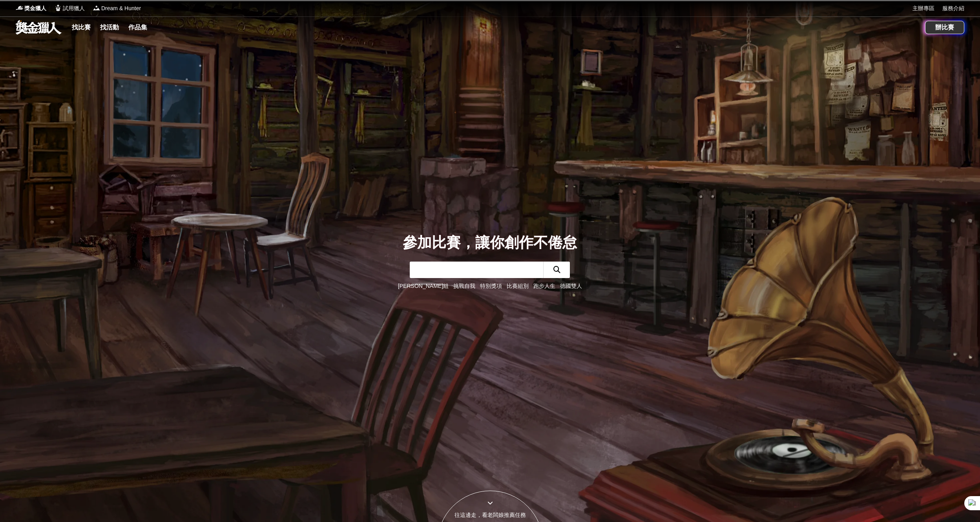 This screenshot has width=980, height=522. What do you see at coordinates (69, 8) in the screenshot?
I see `a: Logo試用獵人` at bounding box center [69, 8].